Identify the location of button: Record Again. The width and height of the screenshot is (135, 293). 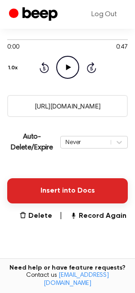
(98, 216).